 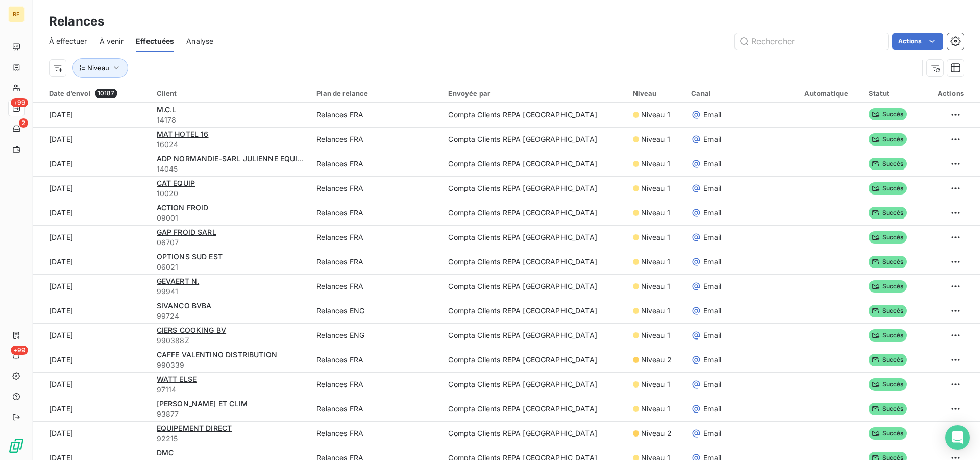 What do you see at coordinates (231, 243) in the screenshot?
I see `span: 06707` at bounding box center [231, 243].